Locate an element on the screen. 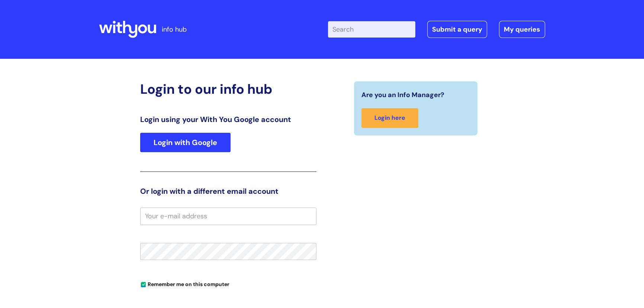 This screenshot has height=308, width=644. h3: Login using your With You Google account is located at coordinates (228, 119).